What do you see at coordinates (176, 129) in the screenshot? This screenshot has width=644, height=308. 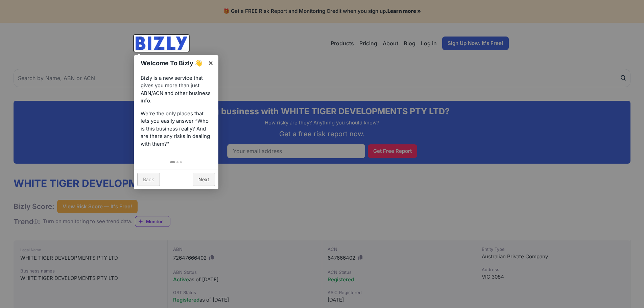 I see `p: We're the only places that lets you easily answer “Who is this business really? And are there any...` at bounding box center [176, 129].